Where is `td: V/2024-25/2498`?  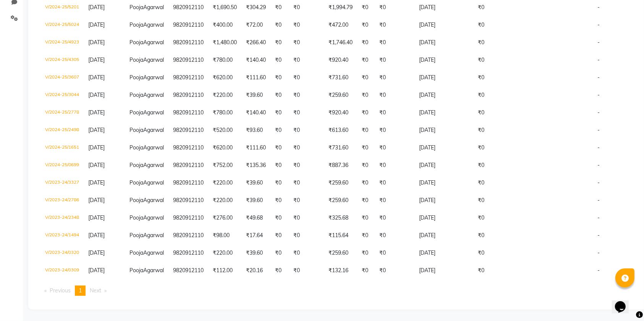 td: V/2024-25/2498 is located at coordinates (62, 131).